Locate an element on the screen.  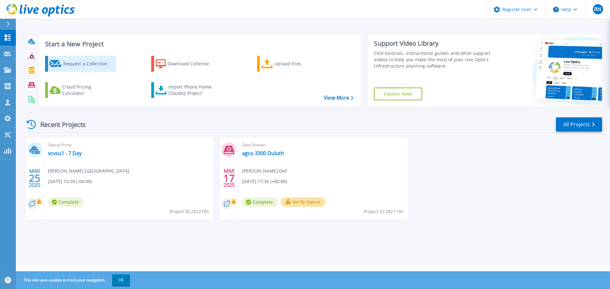
div: Upload Files is located at coordinates (300, 64).